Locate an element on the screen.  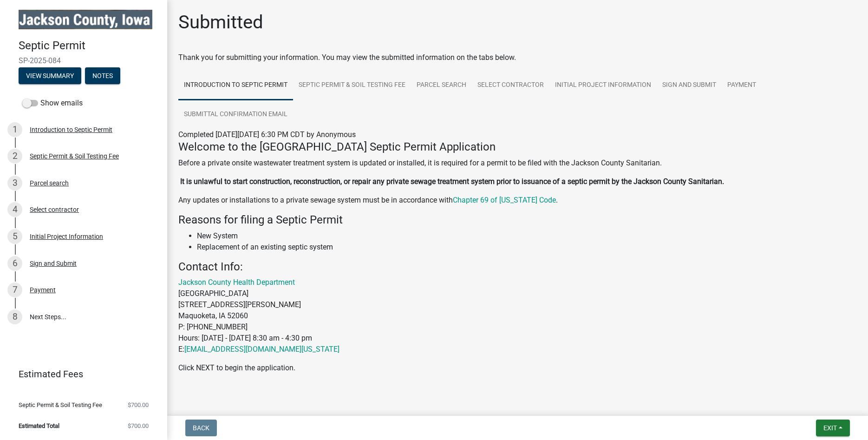
div: 7 is located at coordinates (15, 290).